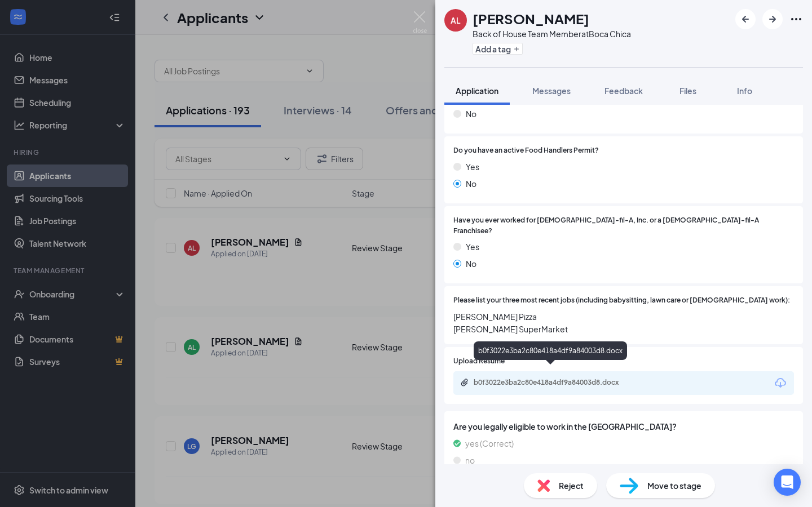  I want to click on span: Messages, so click(551, 91).